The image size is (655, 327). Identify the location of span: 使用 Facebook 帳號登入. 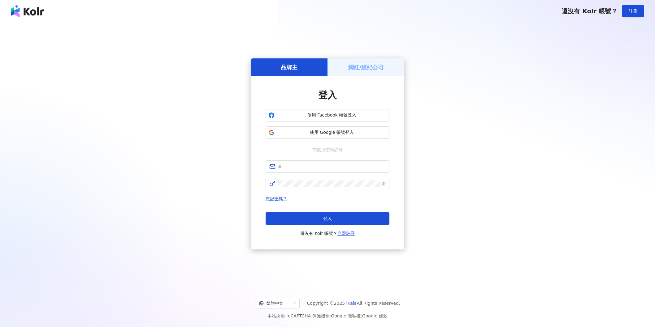
(332, 115).